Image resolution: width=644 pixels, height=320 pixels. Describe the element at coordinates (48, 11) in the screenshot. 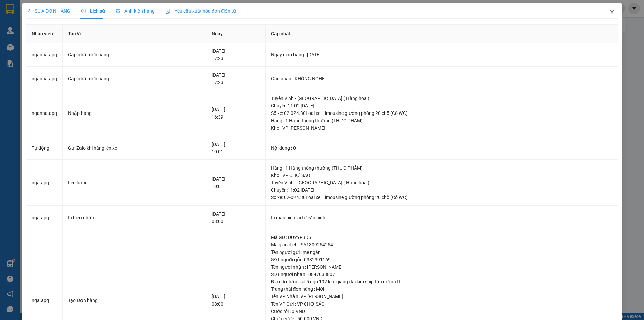

I see `span: SỬA ĐƠN HÀNG` at that location.